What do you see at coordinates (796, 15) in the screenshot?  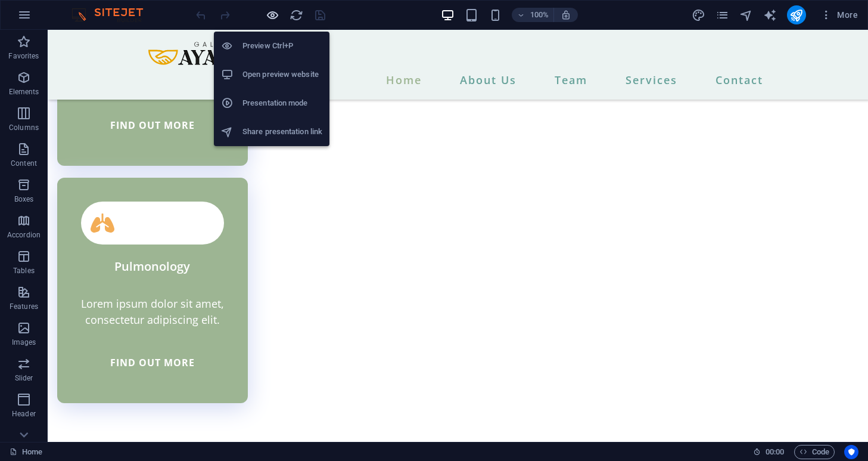 I see `i: Publish` at bounding box center [796, 15].